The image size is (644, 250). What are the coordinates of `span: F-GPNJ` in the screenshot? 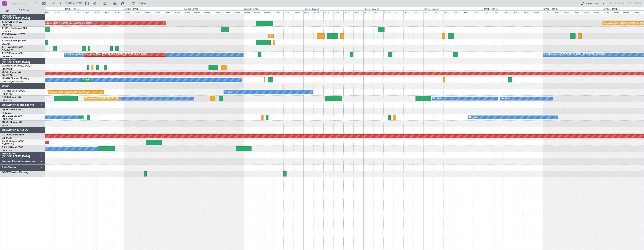 It's located at (6, 91).